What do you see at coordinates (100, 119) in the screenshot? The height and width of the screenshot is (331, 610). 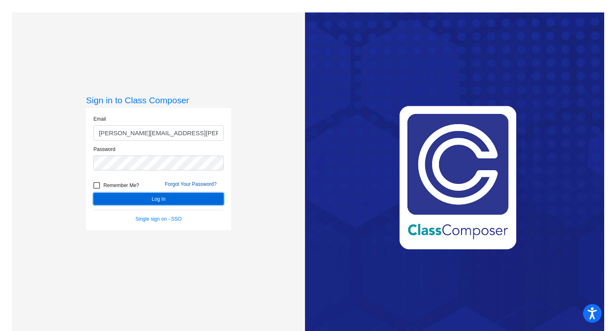 I see `label: Email` at bounding box center [100, 119].